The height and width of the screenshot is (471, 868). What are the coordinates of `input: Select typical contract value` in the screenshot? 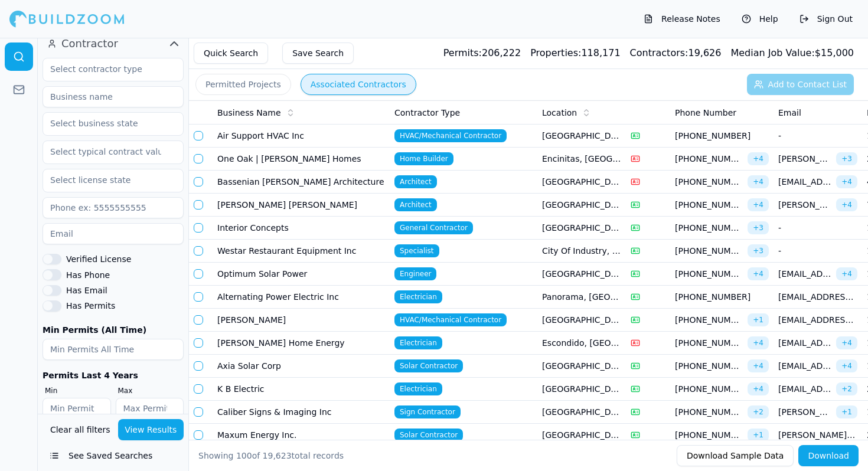 It's located at (106, 151).